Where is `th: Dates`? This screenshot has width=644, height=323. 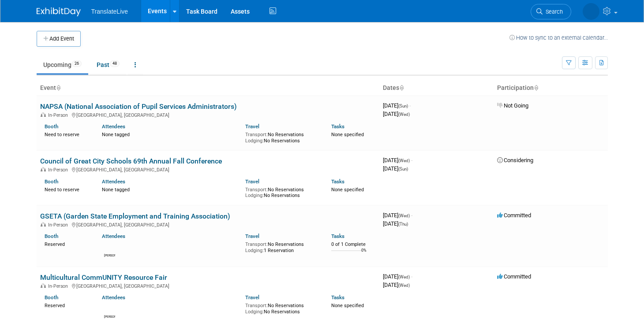
th: Dates is located at coordinates (436, 88).